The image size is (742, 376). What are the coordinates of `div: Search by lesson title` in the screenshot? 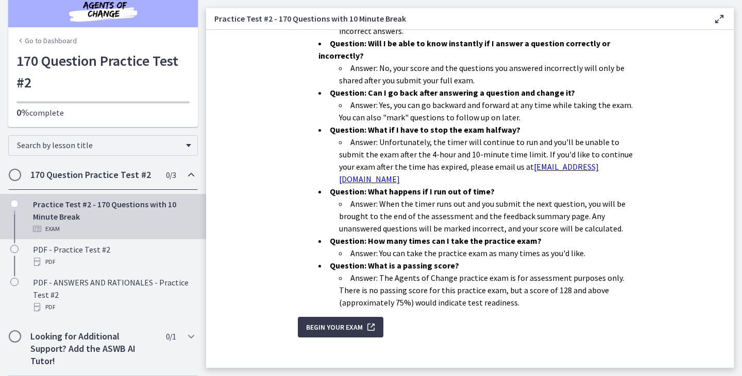 It's located at (103, 146).